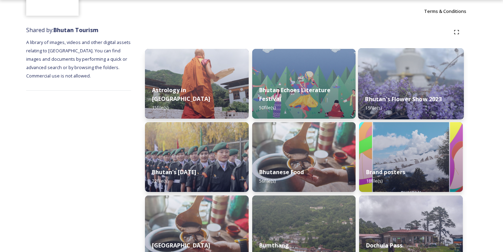  I want to click on span: 18 file(s), so click(374, 181).